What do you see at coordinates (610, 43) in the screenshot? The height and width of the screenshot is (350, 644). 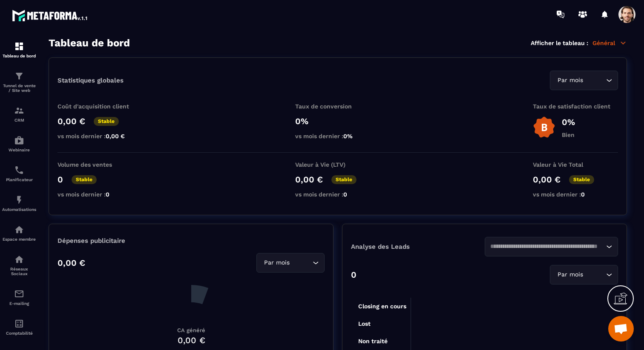 I see `p: Général` at bounding box center [610, 43].